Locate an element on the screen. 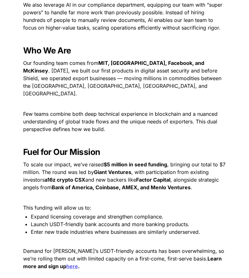 The height and width of the screenshot is (278, 249). span: Our founding team comes from is located at coordinates (61, 63).